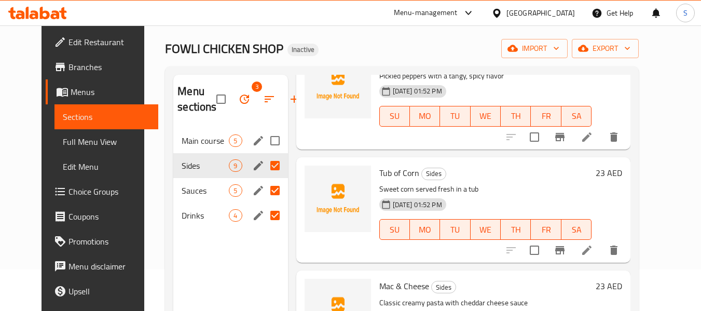 Image resolution: width=701 pixels, height=311 pixels. What do you see at coordinates (205, 215) in the screenshot?
I see `div: Drinks` at bounding box center [205, 215].